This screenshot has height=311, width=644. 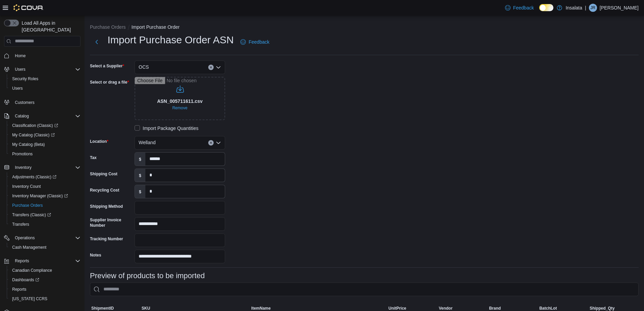 I want to click on a: My Catalog (Classic), so click(x=45, y=135).